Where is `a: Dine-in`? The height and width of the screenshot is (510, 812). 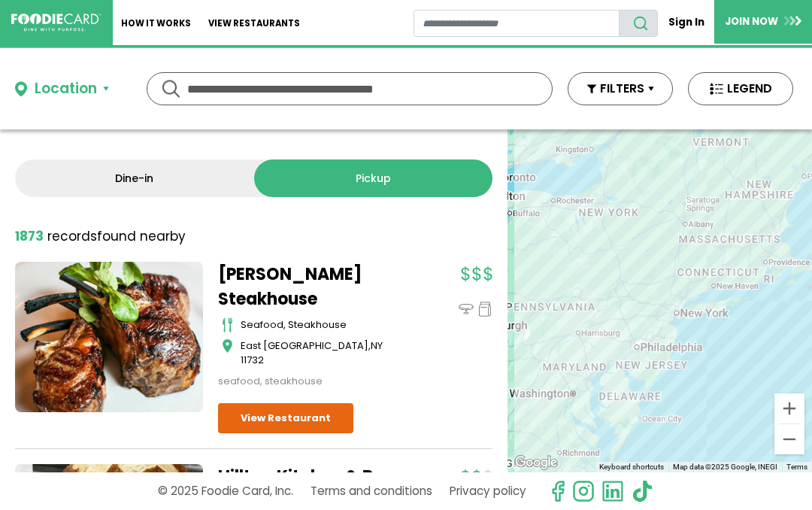
a: Dine-in is located at coordinates (135, 178).